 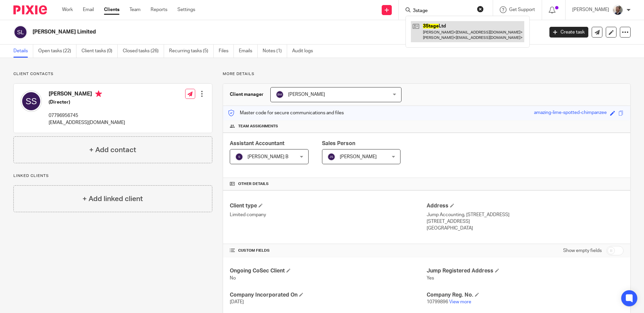 What do you see at coordinates (233, 278) in the screenshot?
I see `span: No` at bounding box center [233, 278].